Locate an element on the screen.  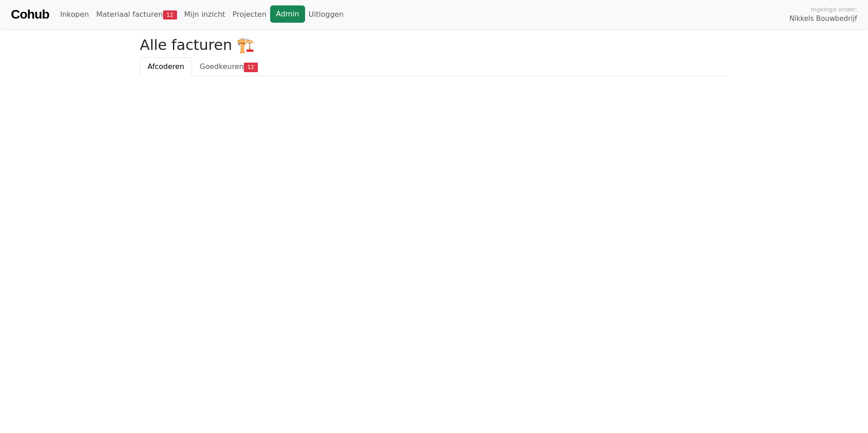
a: Goedkeuren12 is located at coordinates (229, 66).